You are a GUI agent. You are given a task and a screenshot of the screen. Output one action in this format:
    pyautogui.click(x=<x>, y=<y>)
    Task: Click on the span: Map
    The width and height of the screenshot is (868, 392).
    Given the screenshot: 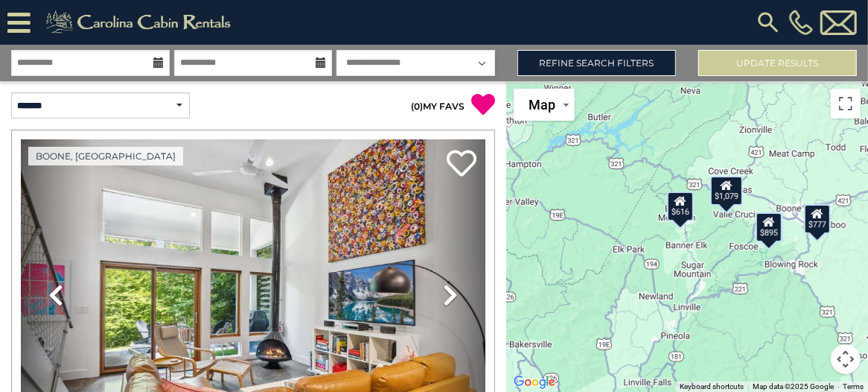 What is the action you would take?
    pyautogui.click(x=542, y=104)
    